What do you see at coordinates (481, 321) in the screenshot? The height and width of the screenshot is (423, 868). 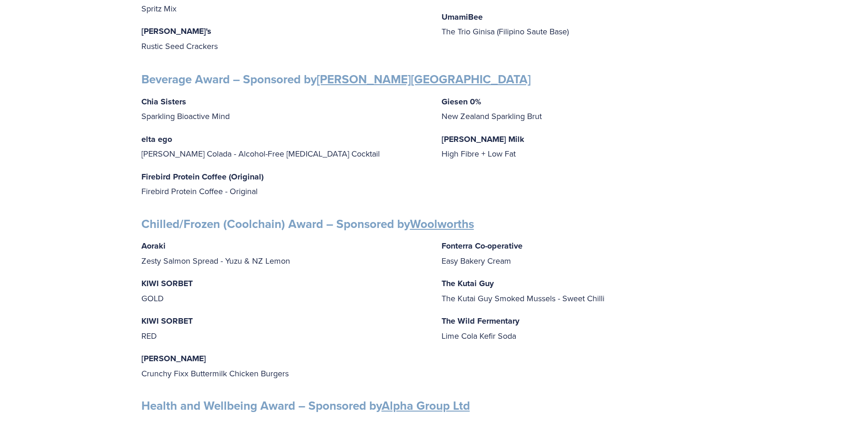 I see `strong: The Wild Fermentary` at bounding box center [481, 321].